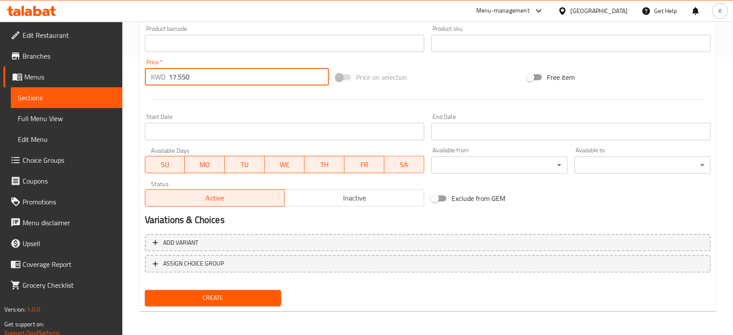 The height and width of the screenshot is (335, 733). Describe the element at coordinates (69, 160) in the screenshot. I see `span: Choice Groups` at that location.